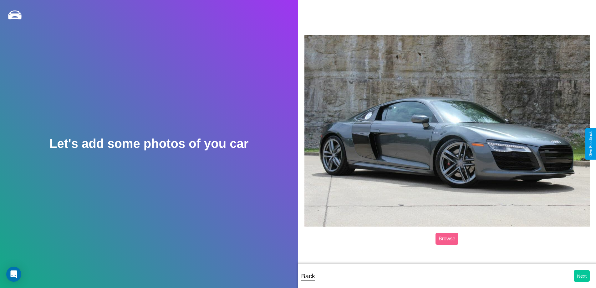  Describe the element at coordinates (149, 143) in the screenshot. I see `h2: Let's add some photos of you car` at that location.